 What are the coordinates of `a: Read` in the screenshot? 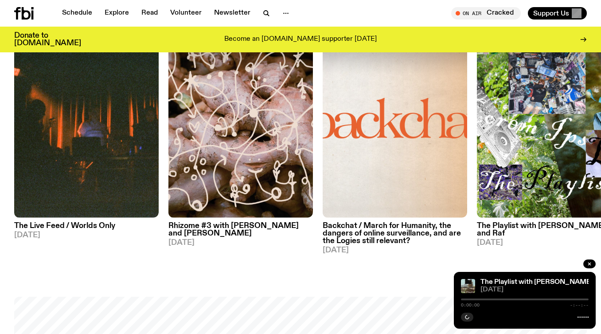 It's located at (149, 13).